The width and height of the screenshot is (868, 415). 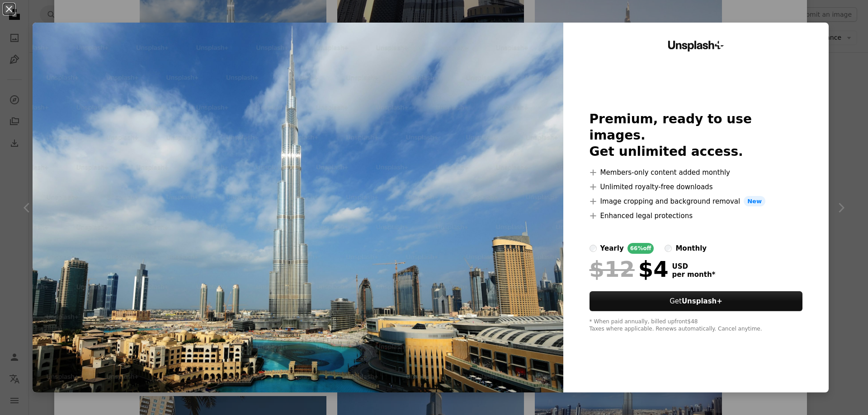 I want to click on li: Unlimited royalty-free downloads, so click(x=696, y=187).